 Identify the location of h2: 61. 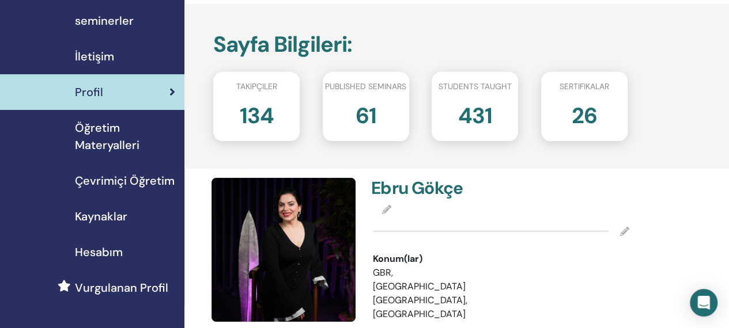
(366, 114).